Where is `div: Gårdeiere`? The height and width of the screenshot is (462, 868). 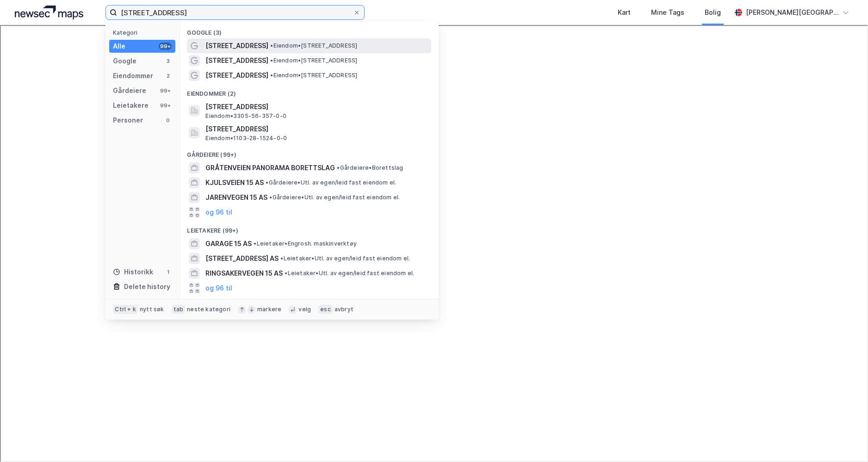
div: Gårdeiere is located at coordinates (129, 91).